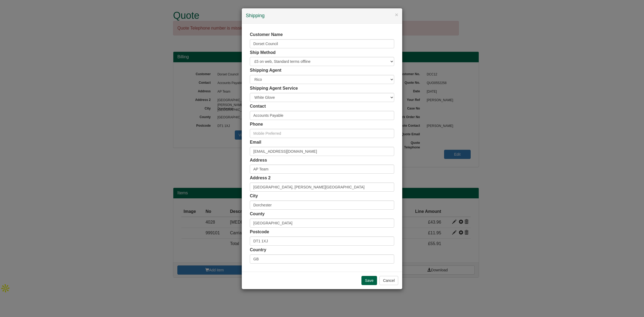  Describe the element at coordinates (257, 214) in the screenshot. I see `label: County` at that location.